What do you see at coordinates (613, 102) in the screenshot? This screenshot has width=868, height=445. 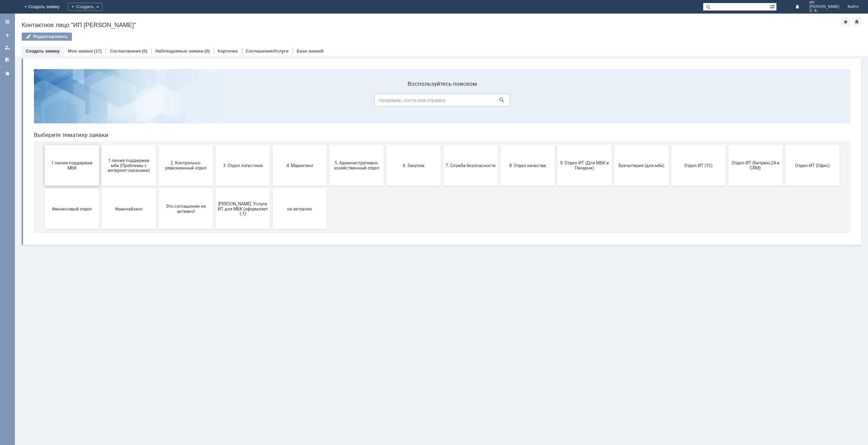 I see `button: Бухгалтерия (для мбк)` at bounding box center [613, 102].